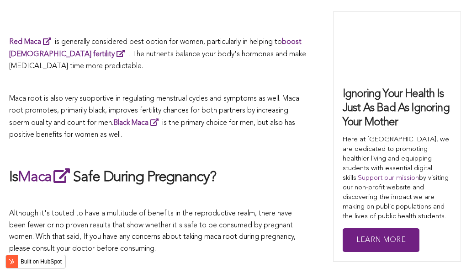 This screenshot has height=274, width=461. I want to click on button: Built on HubSpot, so click(36, 261).